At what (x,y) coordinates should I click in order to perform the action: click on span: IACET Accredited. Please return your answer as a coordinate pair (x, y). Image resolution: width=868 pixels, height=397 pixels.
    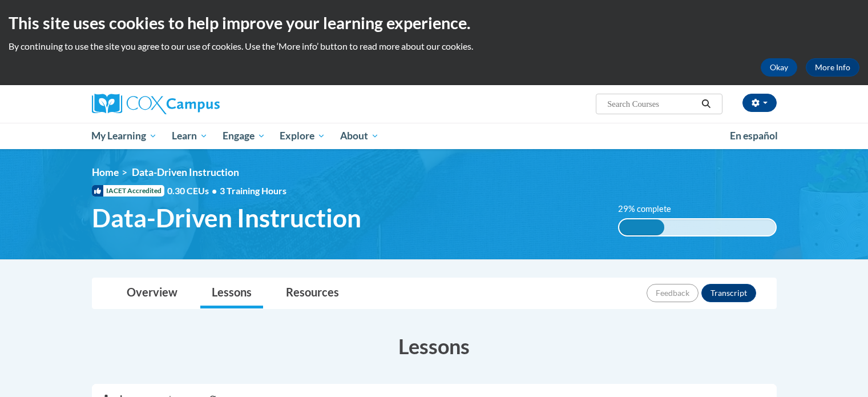
    Looking at the image, I should click on (128, 191).